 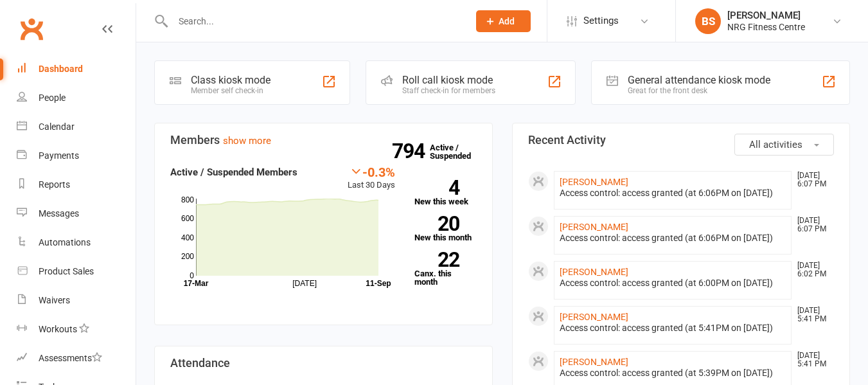 I want to click on div: People, so click(x=52, y=97).